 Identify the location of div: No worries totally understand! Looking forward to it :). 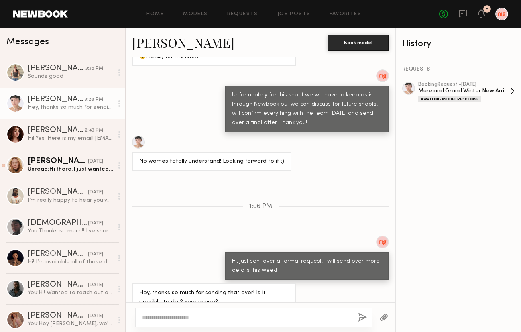
(212, 161).